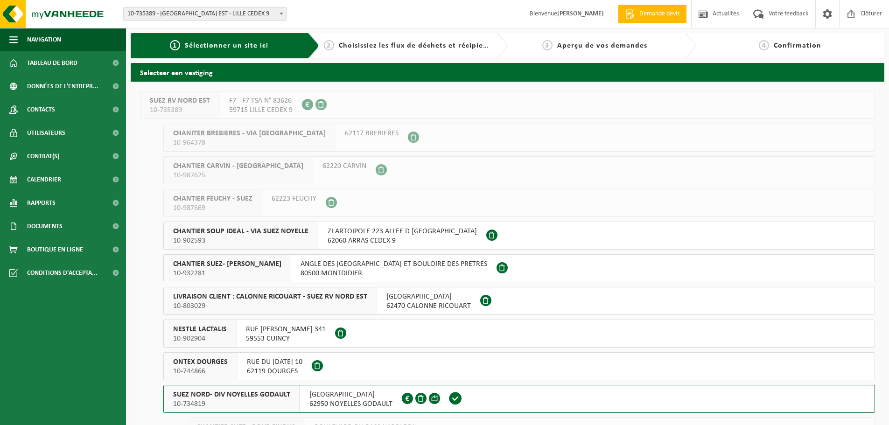 The image size is (889, 425). What do you see at coordinates (180, 101) in the screenshot?
I see `span: SUEZ RV NORD EST` at bounding box center [180, 101].